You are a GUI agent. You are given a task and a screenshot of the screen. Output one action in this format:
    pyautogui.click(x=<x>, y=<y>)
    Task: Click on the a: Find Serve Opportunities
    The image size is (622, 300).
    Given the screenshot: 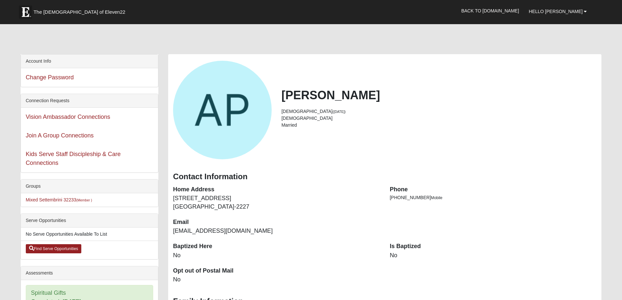 What is the action you would take?
    pyautogui.click(x=54, y=249)
    